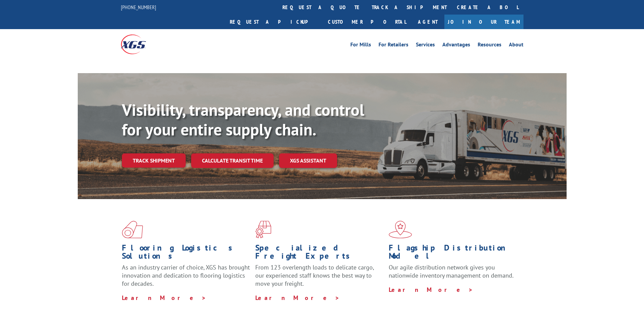  Describe the element at coordinates (451, 271) in the screenshot. I see `span: Our agile distribution network gives you nationwide inventory management on demand.` at that location.